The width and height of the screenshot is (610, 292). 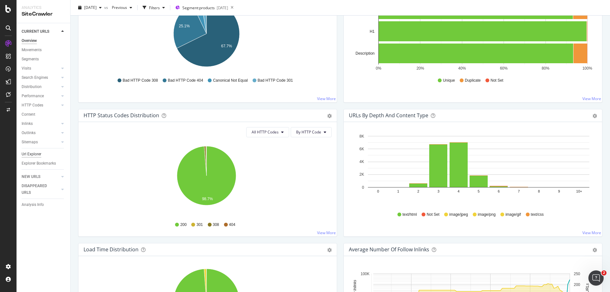 What do you see at coordinates (183, 225) in the screenshot?
I see `span: 200` at bounding box center [183, 225].